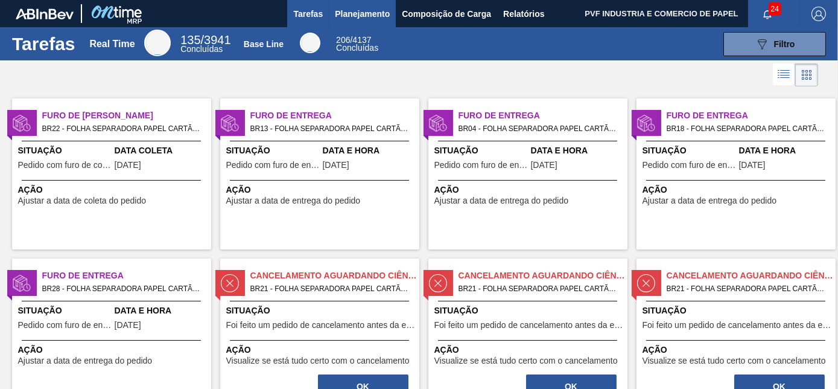 The width and height of the screenshot is (838, 389). Describe the element at coordinates (768, 14) in the screenshot. I see `button: Notificações` at that location.